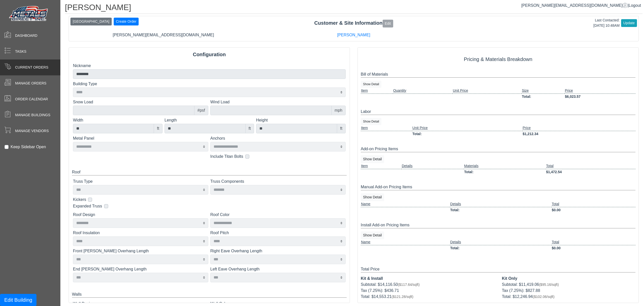 Image resolution: width=644 pixels, height=306 pixels. What do you see at coordinates (32, 131) in the screenshot?
I see `span: Manage Vendors` at bounding box center [32, 131].